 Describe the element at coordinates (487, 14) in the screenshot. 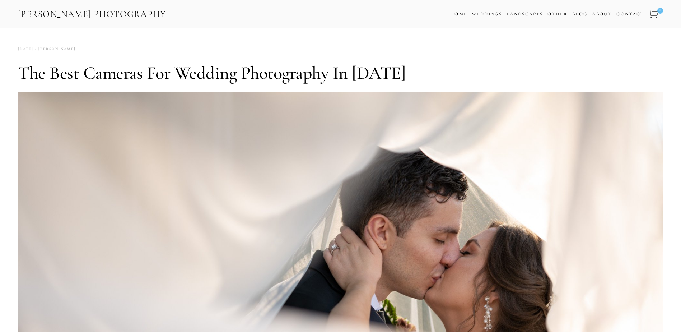

I see `a: Weddings` at that location.